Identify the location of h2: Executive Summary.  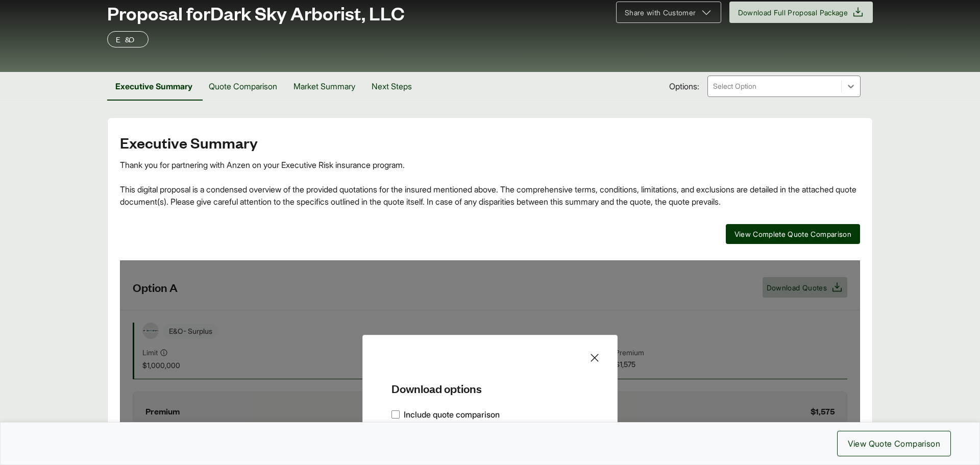
(490, 142).